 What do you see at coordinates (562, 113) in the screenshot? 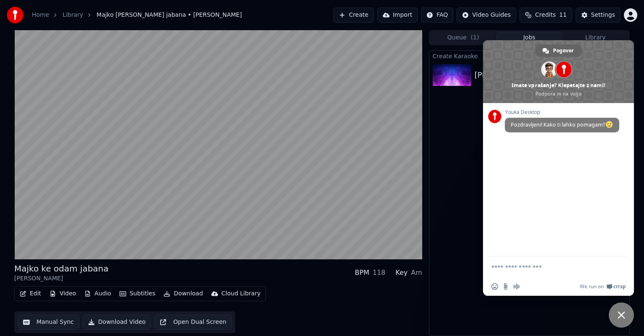
I see `span: Youka Desktop` at bounding box center [562, 113].